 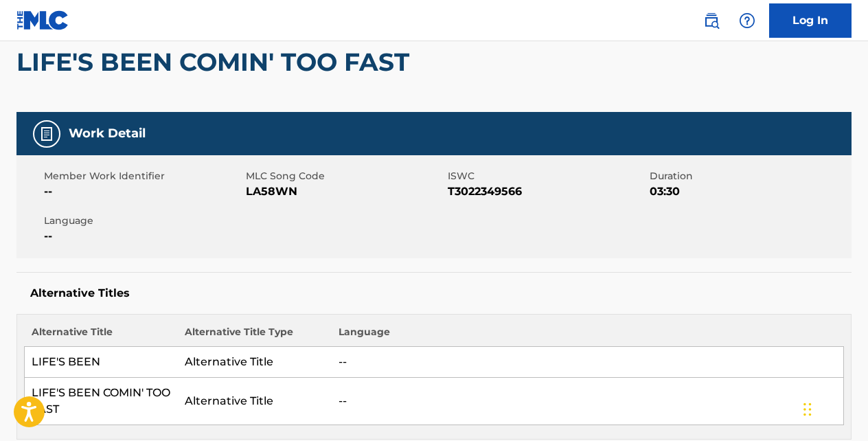 I want to click on h5: Alternative Titles, so click(x=434, y=294).